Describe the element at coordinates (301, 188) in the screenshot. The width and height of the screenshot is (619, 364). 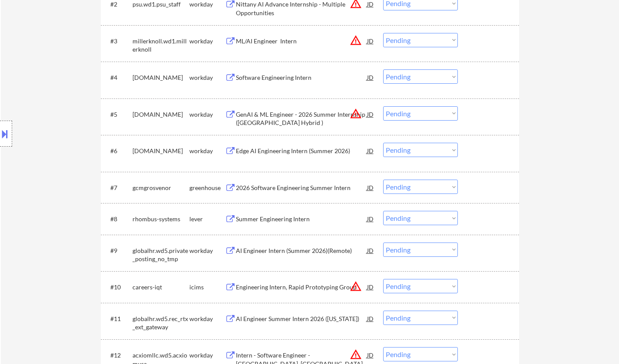
I see `div: 2026 Software Engineering Summer Intern` at that location.